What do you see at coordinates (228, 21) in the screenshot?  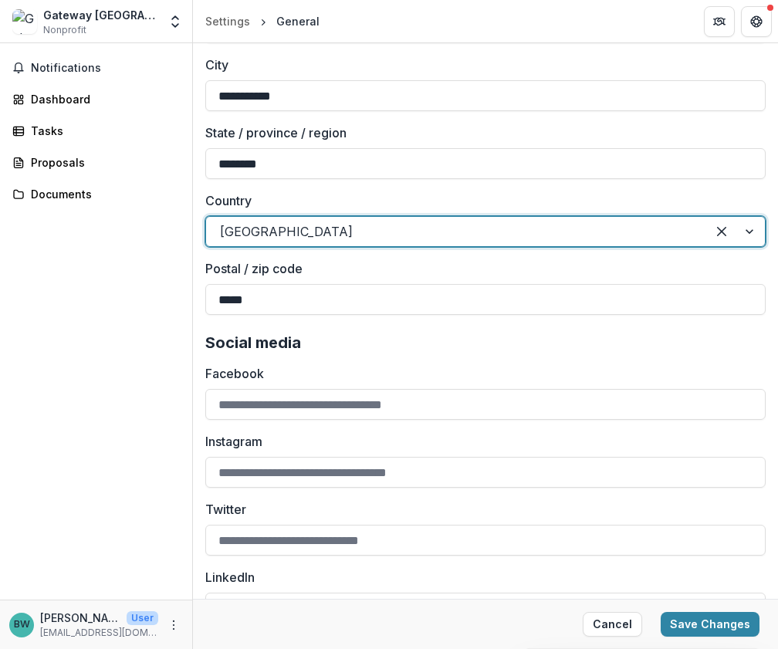 I see `a: Settings` at bounding box center [228, 21].